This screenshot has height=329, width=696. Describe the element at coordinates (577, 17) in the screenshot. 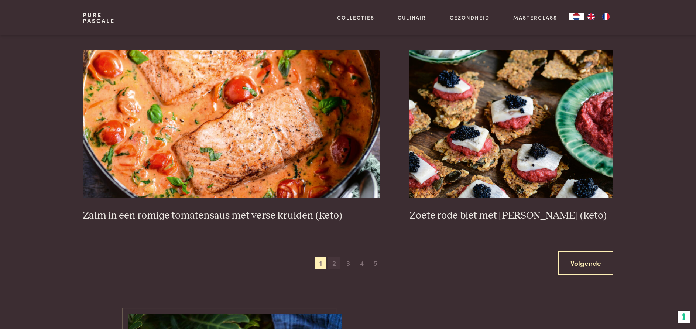

I see `a: NL` at that location.